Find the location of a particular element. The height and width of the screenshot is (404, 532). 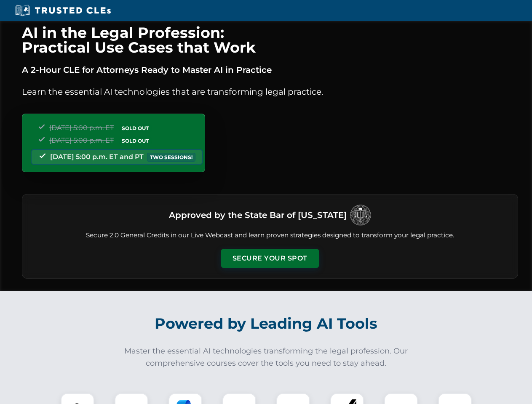

p: Master the essential AI technologies transforming the legal profession. Our comprehensive courses... is located at coordinates (266, 357).